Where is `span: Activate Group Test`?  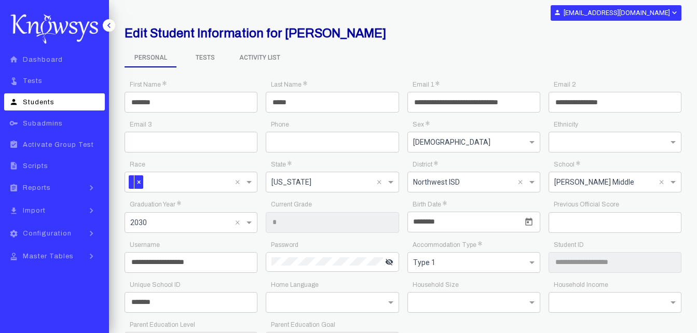
span: Activate Group Test is located at coordinates (58, 145).